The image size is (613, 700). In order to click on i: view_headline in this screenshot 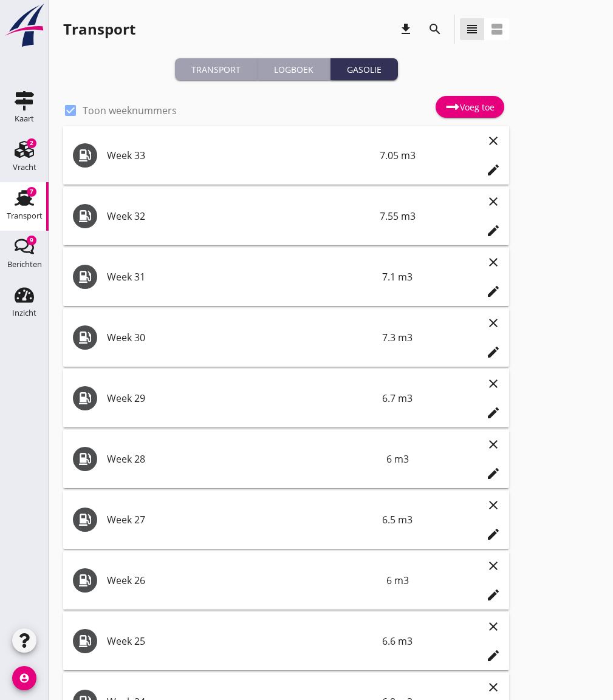, I will do `click(472, 29)`.